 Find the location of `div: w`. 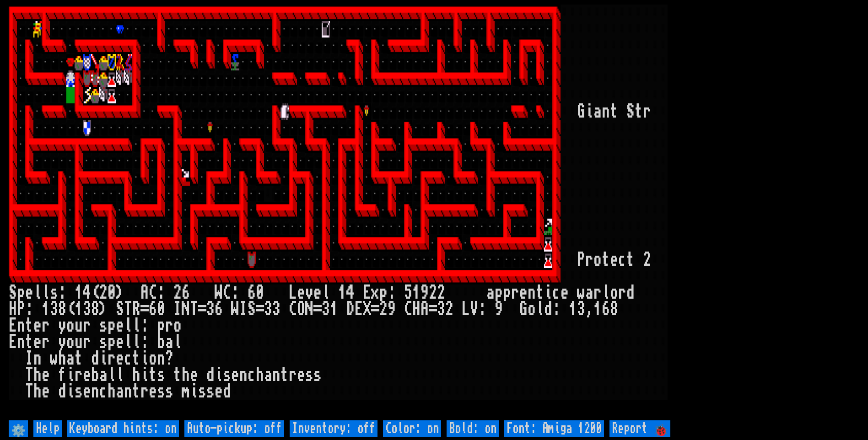

div: w is located at coordinates (54, 359).